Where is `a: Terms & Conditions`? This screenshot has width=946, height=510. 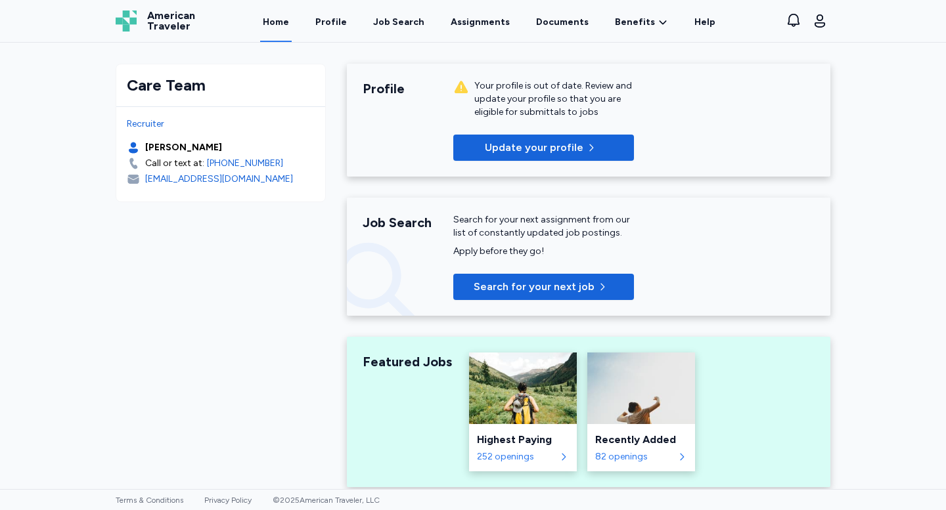 a: Terms & Conditions is located at coordinates (149, 501).